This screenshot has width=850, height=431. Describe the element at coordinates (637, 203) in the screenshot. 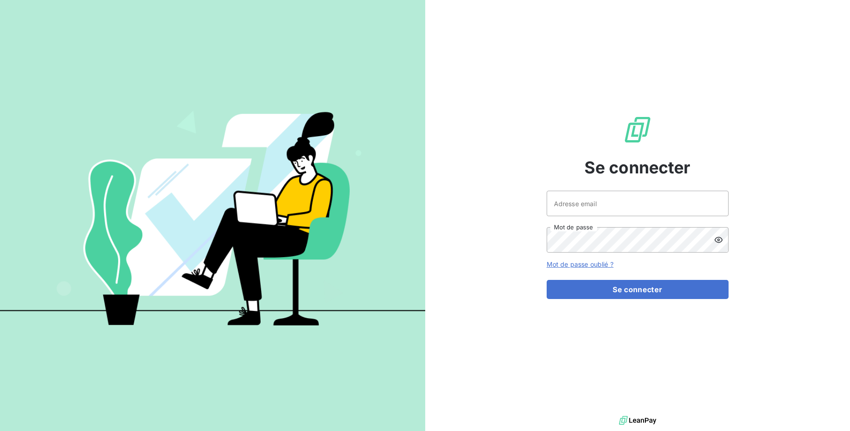

I see `input: placeholder` at that location.